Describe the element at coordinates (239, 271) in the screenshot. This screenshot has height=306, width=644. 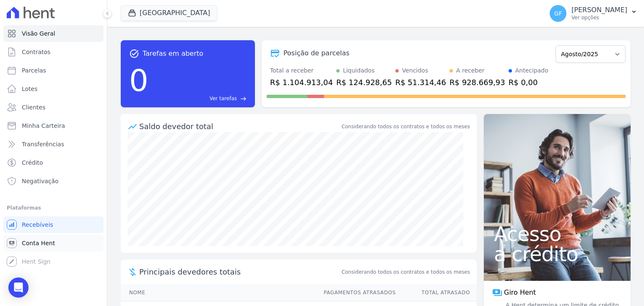
I see `span: Principais devedores totais` at that location.